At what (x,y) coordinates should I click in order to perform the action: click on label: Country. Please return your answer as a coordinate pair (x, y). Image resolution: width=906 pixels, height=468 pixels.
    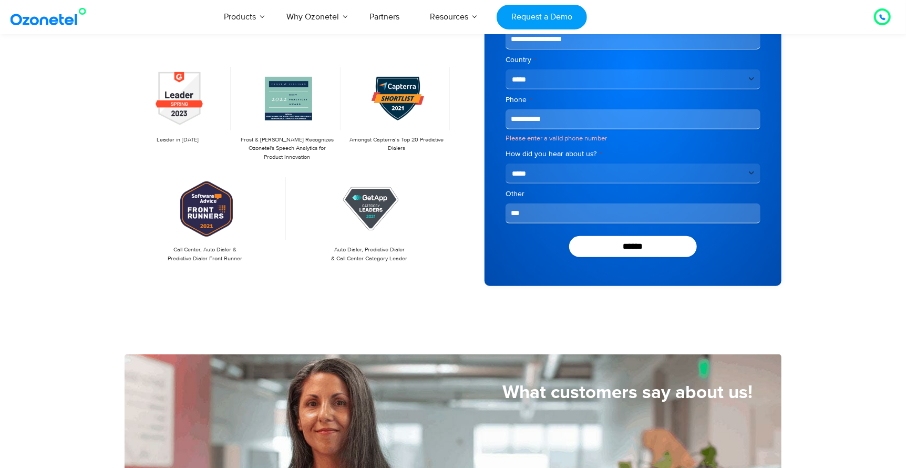
    Looking at the image, I should click on (633, 60).